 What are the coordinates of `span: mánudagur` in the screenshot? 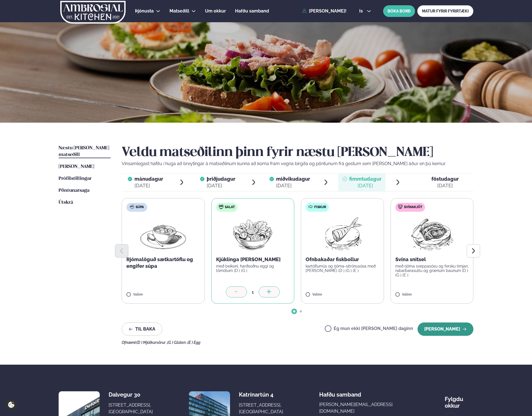 It's located at (149, 179).